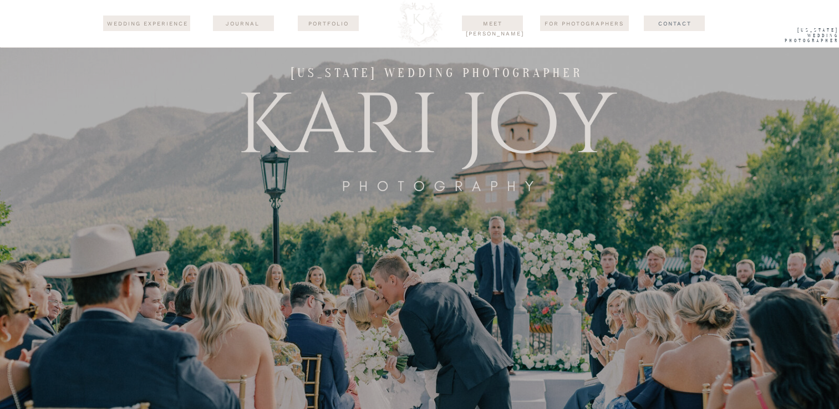  What do you see at coordinates (242, 23) in the screenshot?
I see `a: journal` at bounding box center [242, 23].